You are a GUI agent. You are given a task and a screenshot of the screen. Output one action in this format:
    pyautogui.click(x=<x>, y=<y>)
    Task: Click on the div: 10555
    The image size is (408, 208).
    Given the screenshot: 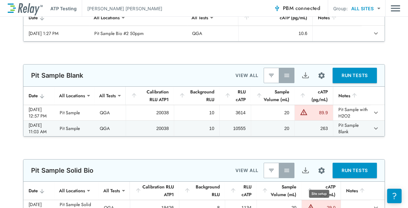 What is the action you would take?
    pyautogui.click(x=235, y=128)
    